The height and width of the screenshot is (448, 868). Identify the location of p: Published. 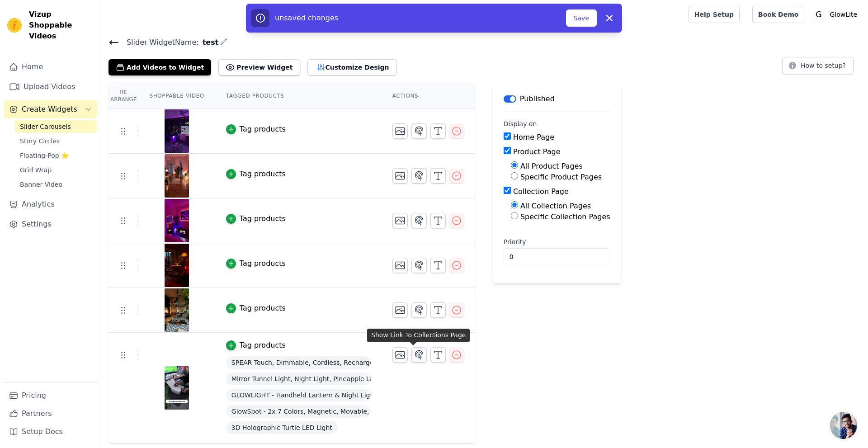
(537, 99).